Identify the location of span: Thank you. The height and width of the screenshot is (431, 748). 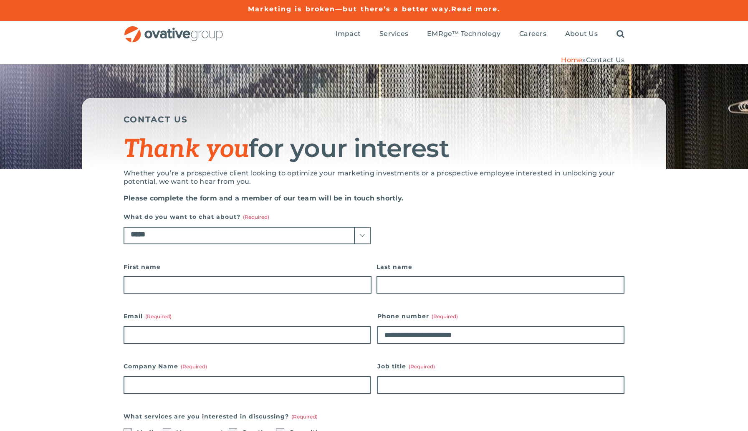
(186, 149).